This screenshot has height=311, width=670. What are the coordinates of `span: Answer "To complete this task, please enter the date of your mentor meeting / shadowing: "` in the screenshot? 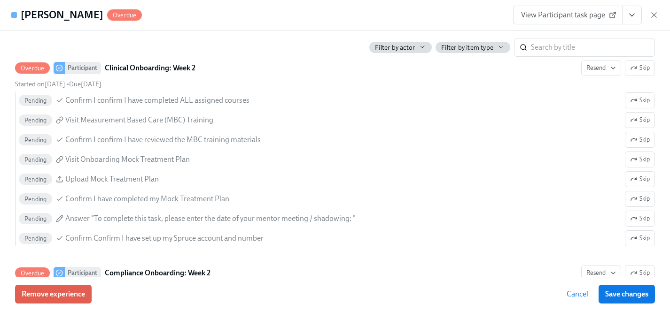 It's located at (210, 219).